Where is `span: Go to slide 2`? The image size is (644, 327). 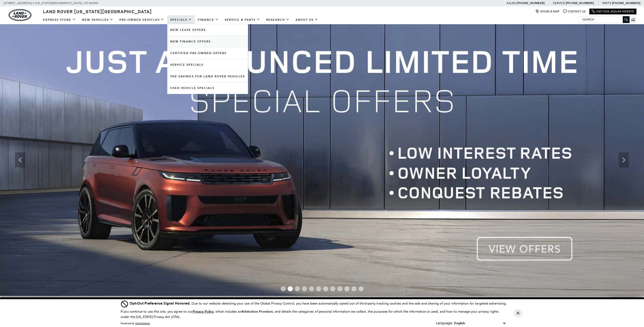
span: Go to slide 2 is located at coordinates (290, 289).